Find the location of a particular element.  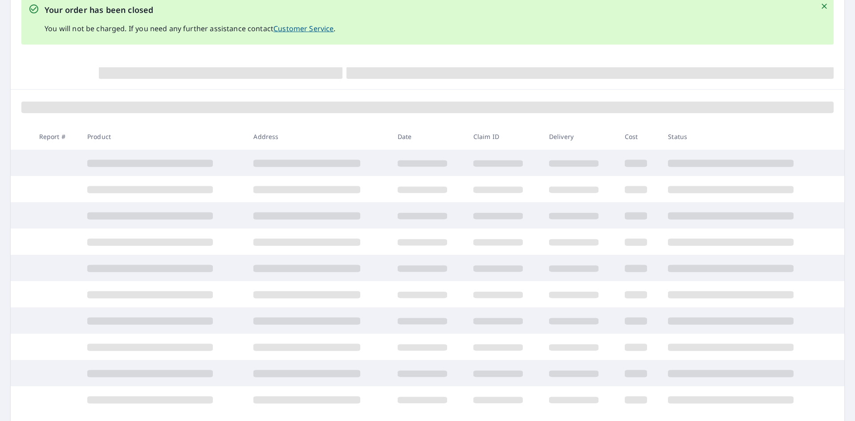

th: Date is located at coordinates (429, 136).